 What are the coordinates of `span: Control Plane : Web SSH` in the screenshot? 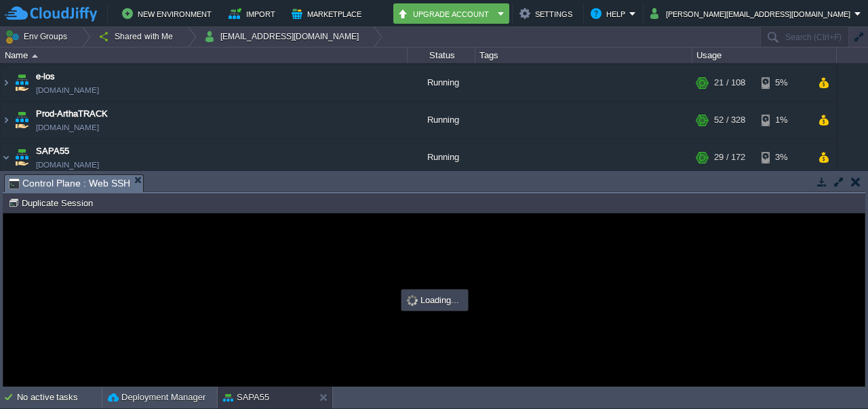 It's located at (69, 183).